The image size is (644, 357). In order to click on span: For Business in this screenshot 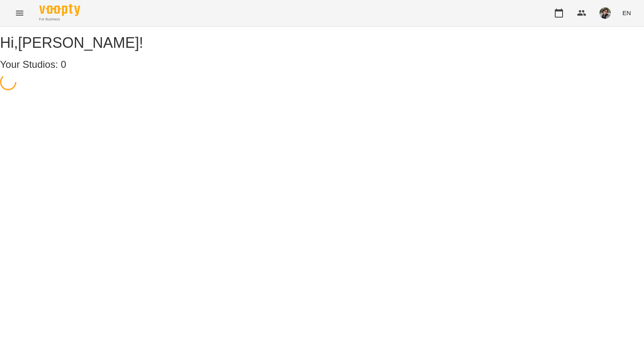, I will do `click(59, 20)`.